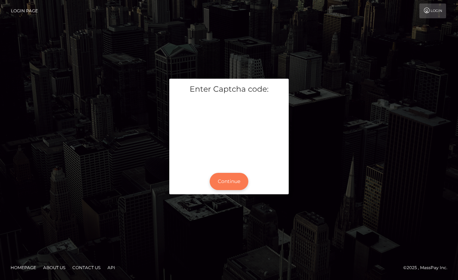 The width and height of the screenshot is (458, 280). Describe the element at coordinates (433, 11) in the screenshot. I see `a: Login` at that location.